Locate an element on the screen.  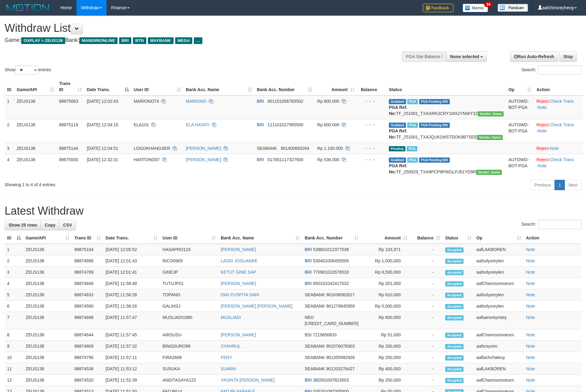
div: PGA Site Balance / is located at coordinates (424, 56).